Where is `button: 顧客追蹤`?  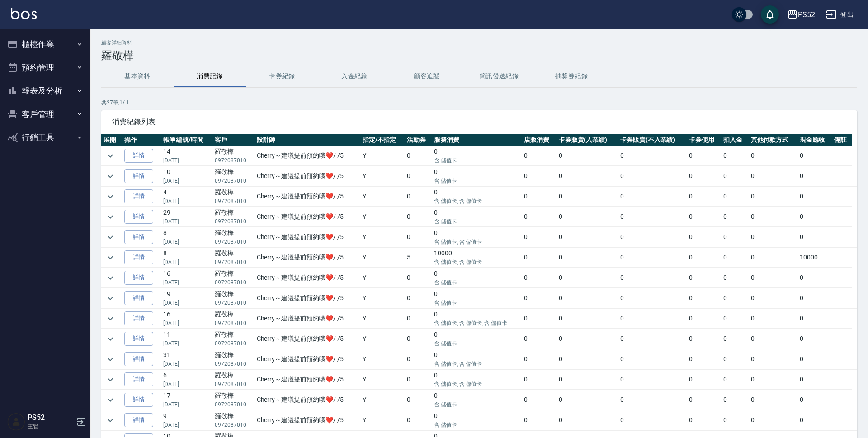 button: 顧客追蹤 is located at coordinates (427, 77).